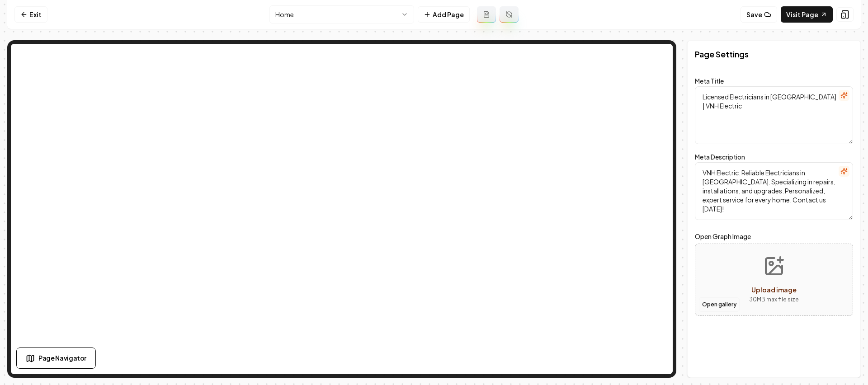 This screenshot has width=868, height=385. I want to click on button: Page Navigator, so click(56, 358).